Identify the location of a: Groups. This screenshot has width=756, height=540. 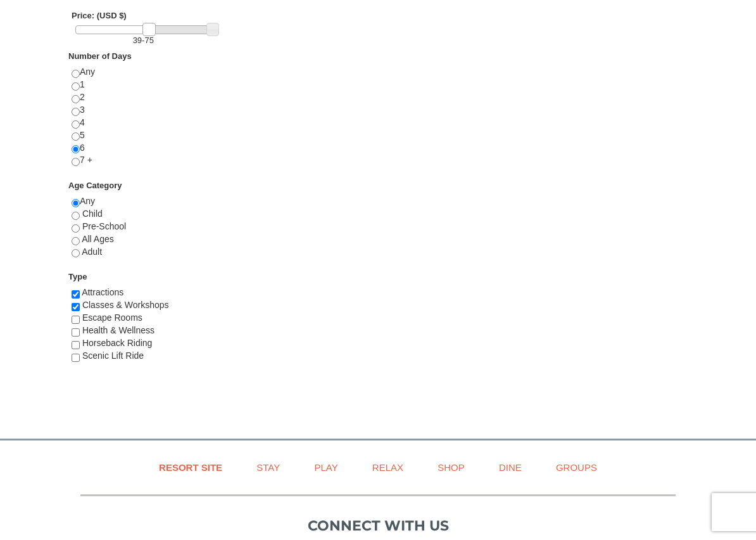
(576, 467).